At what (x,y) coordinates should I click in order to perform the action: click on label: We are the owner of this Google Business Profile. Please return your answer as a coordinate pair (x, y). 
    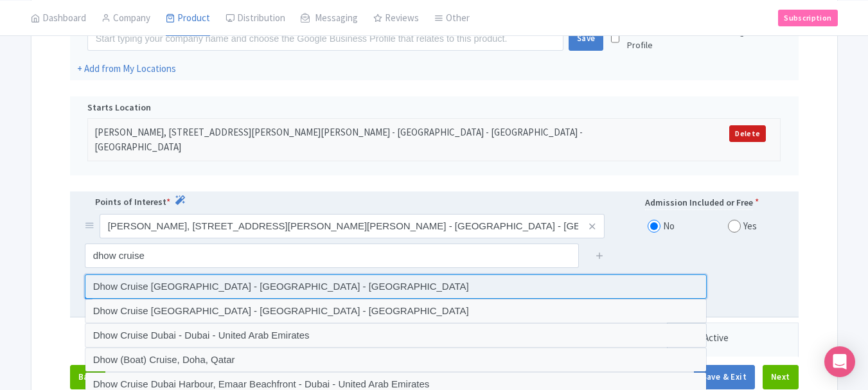
    Looking at the image, I should click on (709, 39).